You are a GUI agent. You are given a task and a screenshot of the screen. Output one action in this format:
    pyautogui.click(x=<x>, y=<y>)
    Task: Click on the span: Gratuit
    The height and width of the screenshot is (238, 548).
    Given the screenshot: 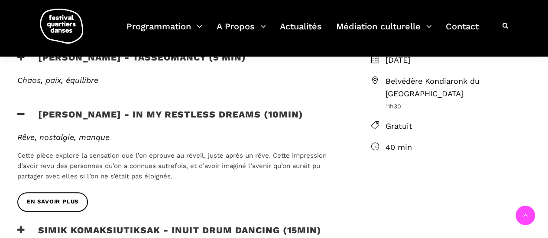 What is the action you would take?
    pyautogui.click(x=457, y=126)
    